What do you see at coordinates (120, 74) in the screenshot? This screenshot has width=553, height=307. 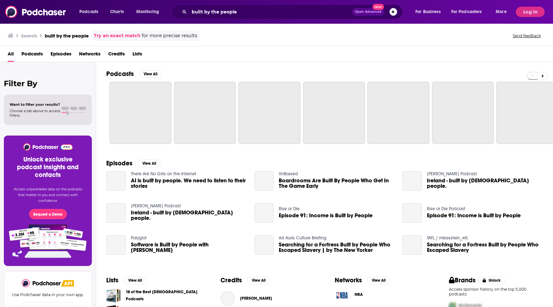 I see `h2: Podcasts` at bounding box center [120, 74].